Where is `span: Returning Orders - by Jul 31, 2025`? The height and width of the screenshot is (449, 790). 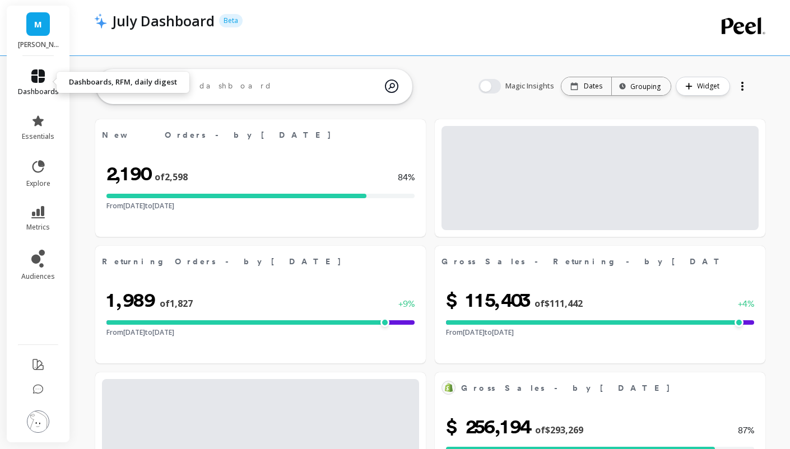 span: Returning Orders - by Jul 31, 2025 is located at coordinates (243, 262).